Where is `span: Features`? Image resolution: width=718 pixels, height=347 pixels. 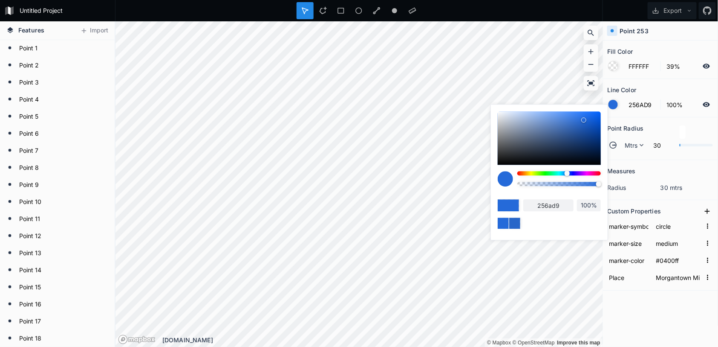
span: Features is located at coordinates (31, 30).